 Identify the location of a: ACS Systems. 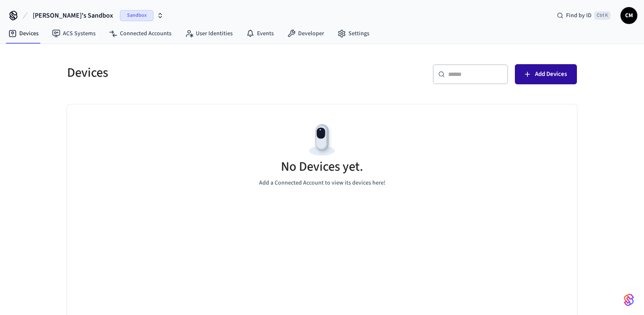
(74, 34).